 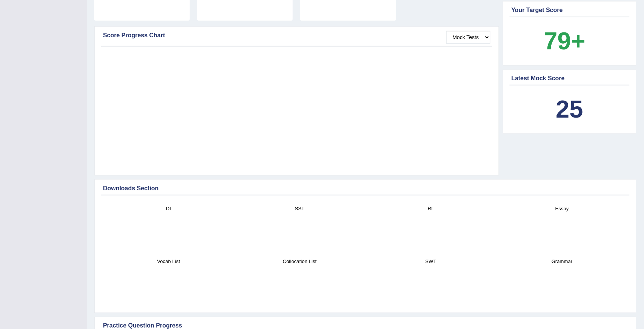 I want to click on h4: RL, so click(x=431, y=209).